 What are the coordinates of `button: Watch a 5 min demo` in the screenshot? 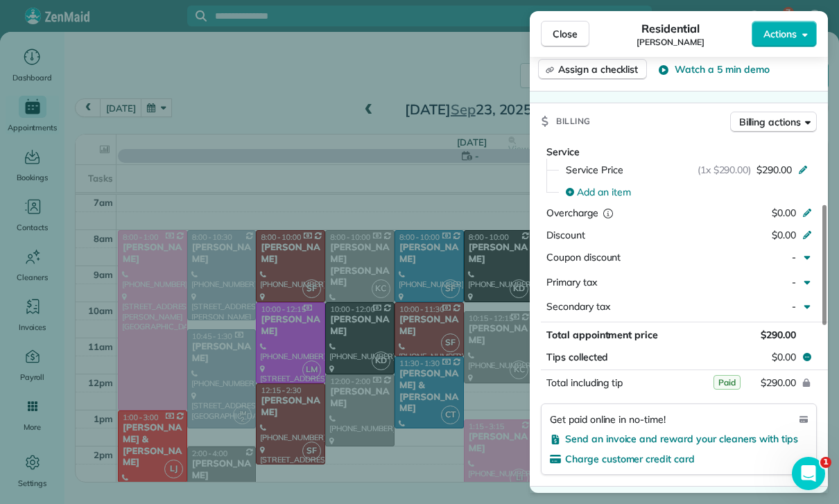 It's located at (714, 70).